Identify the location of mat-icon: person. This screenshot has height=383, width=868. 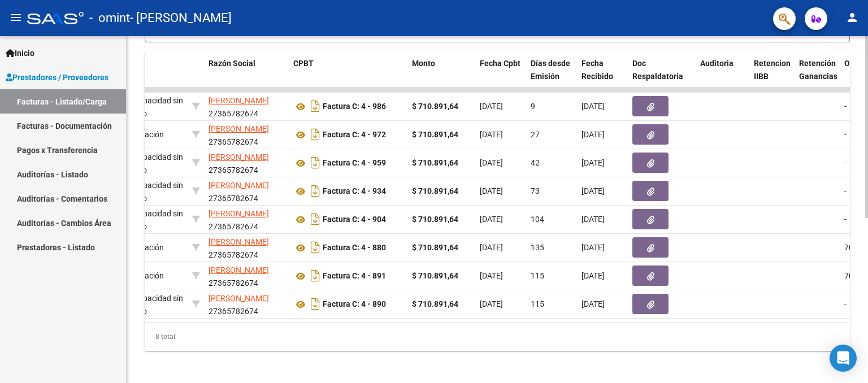
(852, 18).